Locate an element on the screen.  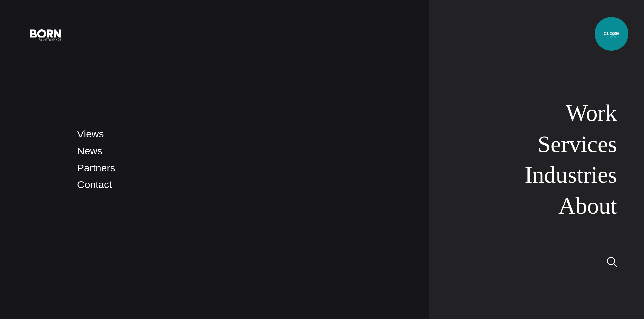
a: Work is located at coordinates (591, 113).